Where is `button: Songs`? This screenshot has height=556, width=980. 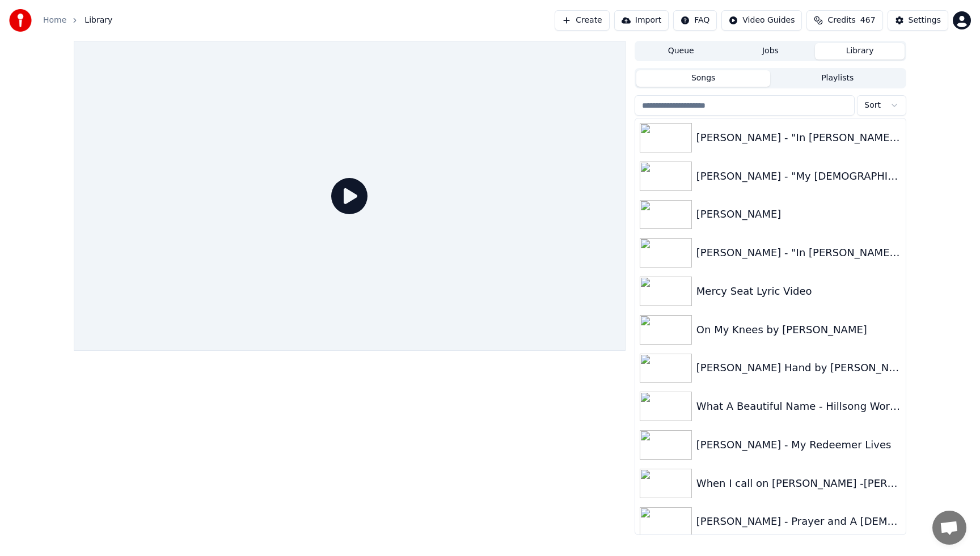
button: Songs is located at coordinates (703, 78).